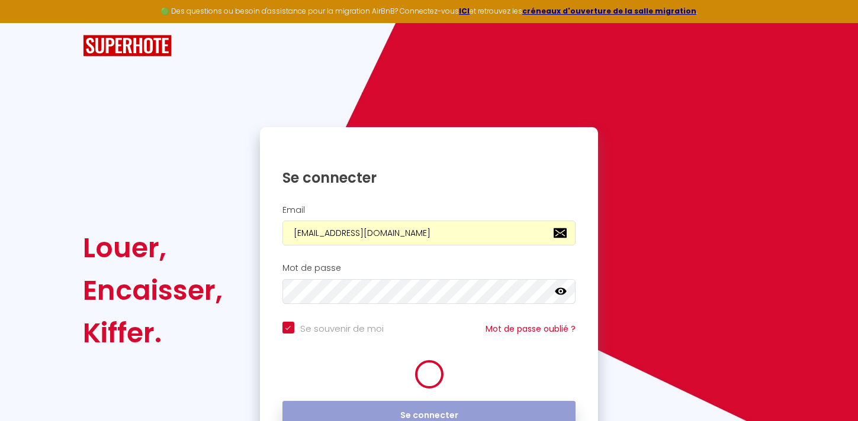 This screenshot has width=858, height=421. I want to click on h2: Mot de passe, so click(429, 268).